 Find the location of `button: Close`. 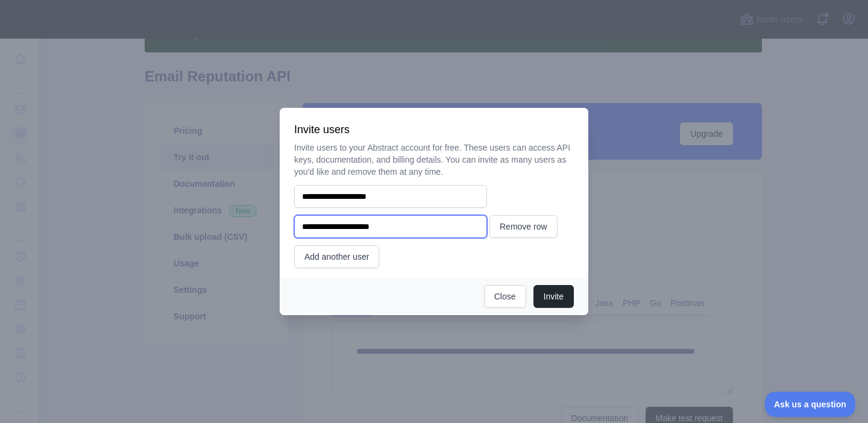

button: Close is located at coordinates (505, 296).